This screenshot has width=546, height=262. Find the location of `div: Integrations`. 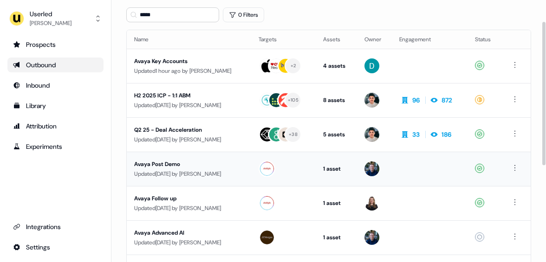

div: Integrations is located at coordinates (55, 227).